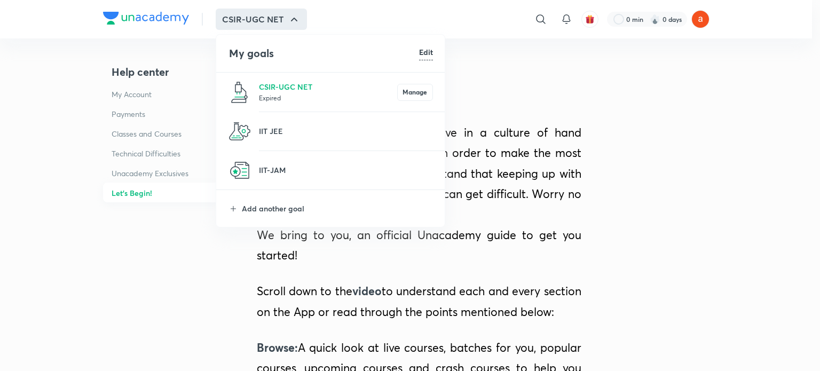  What do you see at coordinates (240, 170) in the screenshot?
I see `img: IIT-JAM` at bounding box center [240, 170].